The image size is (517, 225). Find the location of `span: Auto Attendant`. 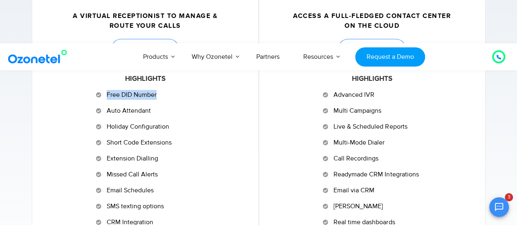

span: Auto Attendant is located at coordinates (128, 111).